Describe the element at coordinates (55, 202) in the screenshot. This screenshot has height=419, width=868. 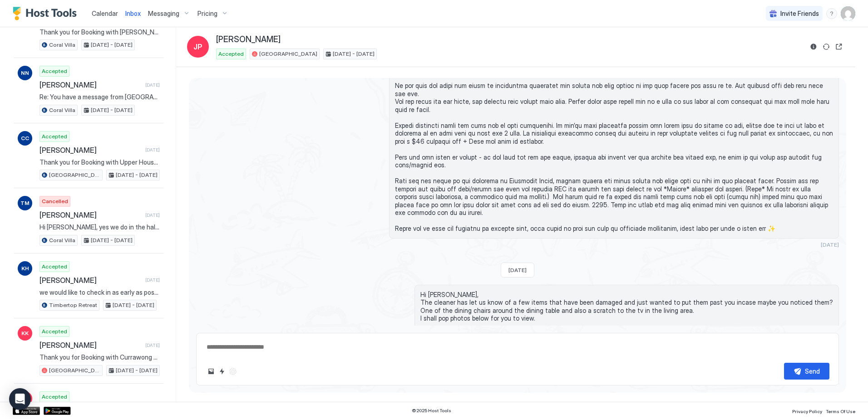
I see `span: Cancelled` at that location.